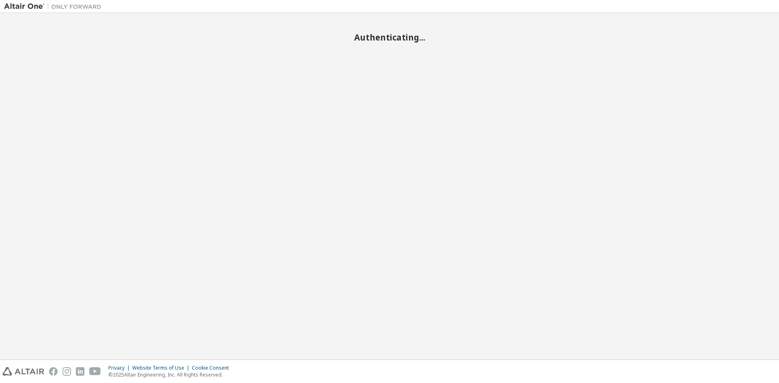  Describe the element at coordinates (95, 372) in the screenshot. I see `img: youtube.svg` at that location.